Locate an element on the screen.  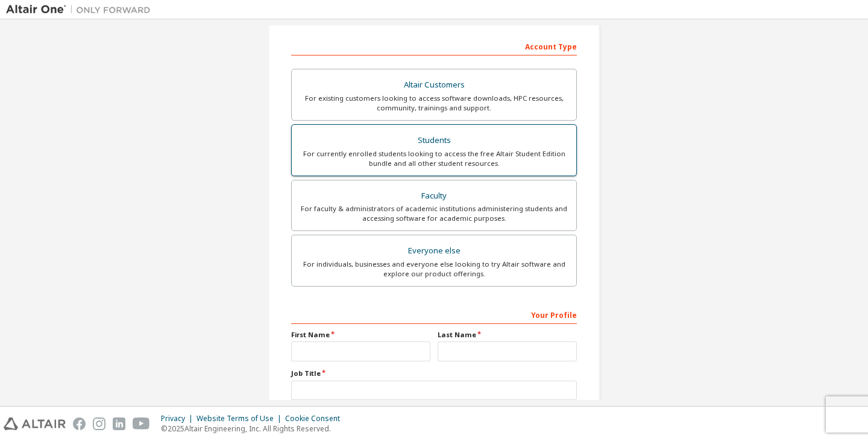
img: instagram.svg is located at coordinates (99, 423).